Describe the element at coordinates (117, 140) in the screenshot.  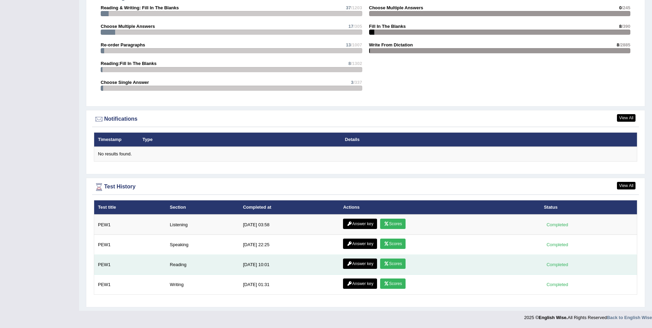
I see `th: Timestamp` at that location.